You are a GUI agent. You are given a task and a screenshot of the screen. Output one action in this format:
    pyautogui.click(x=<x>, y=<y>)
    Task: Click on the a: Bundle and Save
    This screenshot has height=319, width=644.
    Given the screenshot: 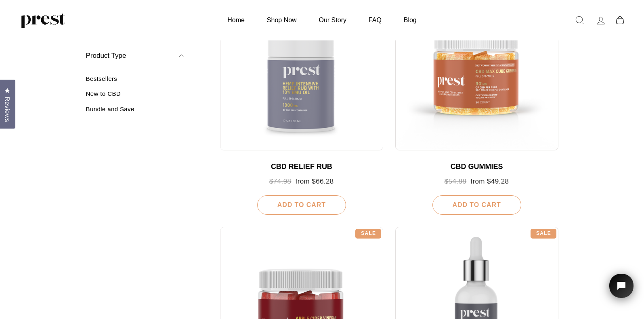 What is the action you would take?
    pyautogui.click(x=135, y=112)
    